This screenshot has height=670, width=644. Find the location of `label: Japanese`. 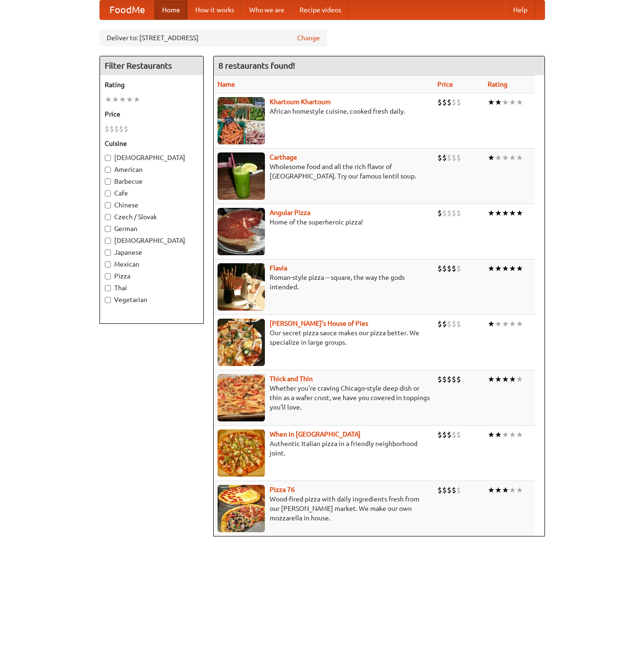

label: Japanese is located at coordinates (152, 253).